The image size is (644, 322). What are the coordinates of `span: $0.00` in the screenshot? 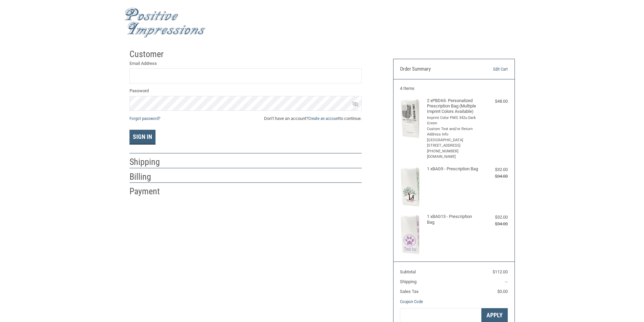 It's located at (502, 291).